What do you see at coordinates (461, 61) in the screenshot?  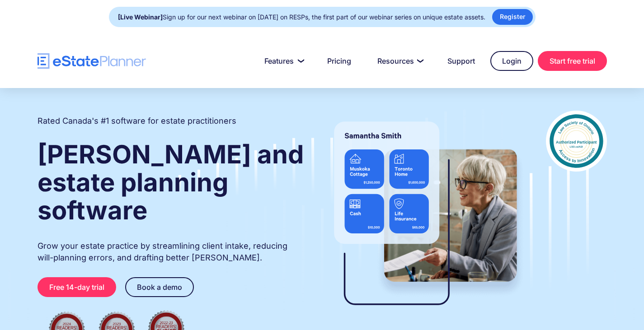 I see `a: Support` at bounding box center [461, 61].